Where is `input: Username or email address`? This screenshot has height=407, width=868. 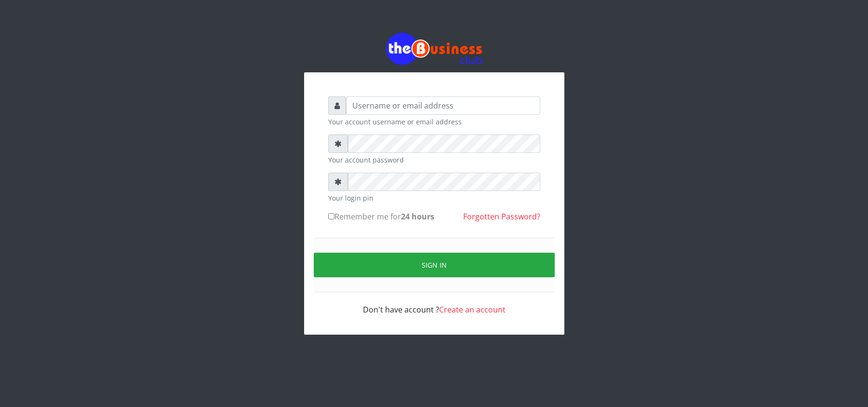
input: Username or email address is located at coordinates (443, 106).